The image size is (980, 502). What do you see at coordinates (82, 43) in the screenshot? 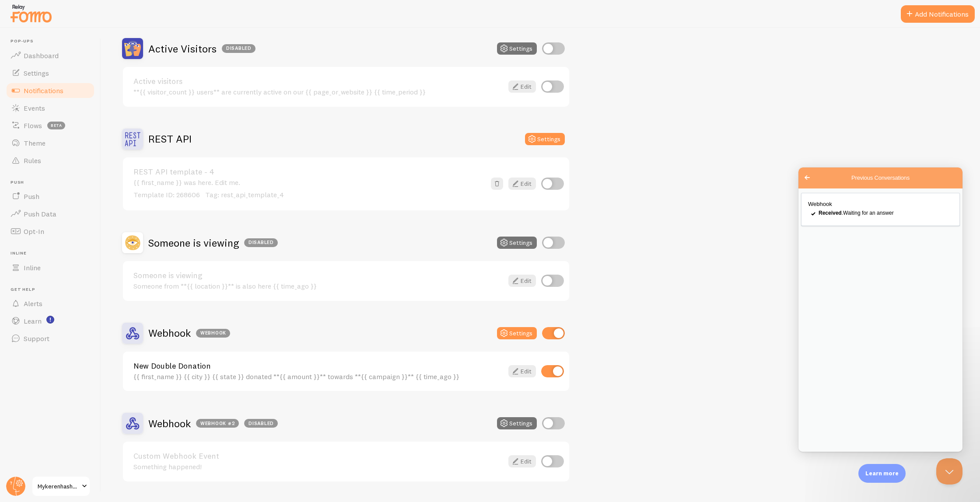
I see `section: Previous Conversations` at bounding box center [82, 43].